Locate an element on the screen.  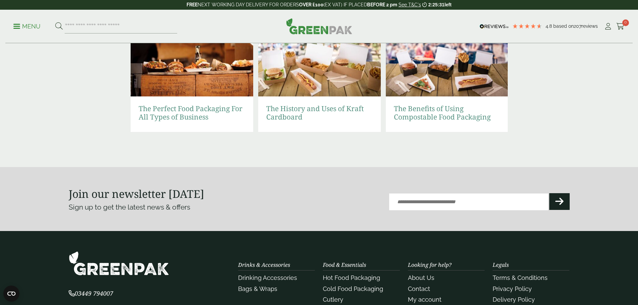
img: Food Packaging with Food is located at coordinates (192, 50).